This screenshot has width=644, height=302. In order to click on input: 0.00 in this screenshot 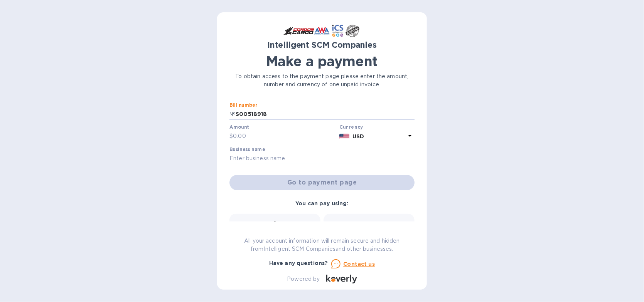, I will do `click(285, 136)`.